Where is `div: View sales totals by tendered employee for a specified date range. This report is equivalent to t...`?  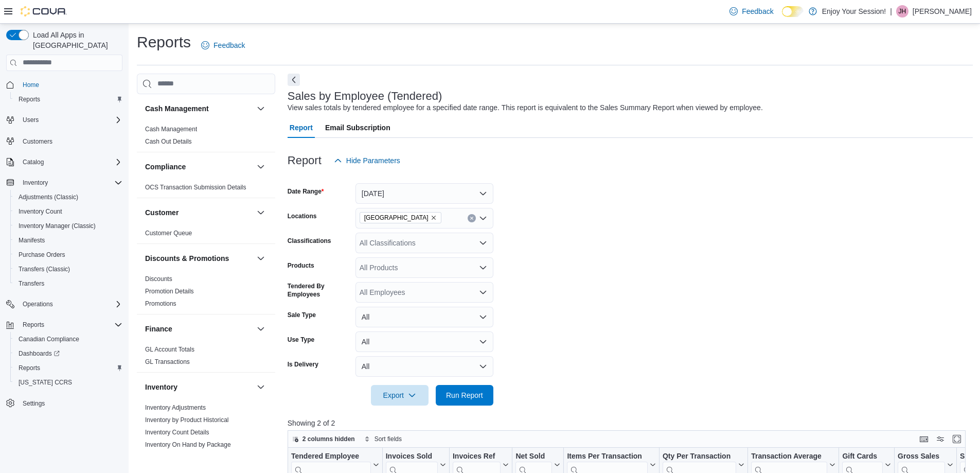
div: View sales totals by tendered employee for a specified date range. This report is equivalent to t... is located at coordinates (525, 108).